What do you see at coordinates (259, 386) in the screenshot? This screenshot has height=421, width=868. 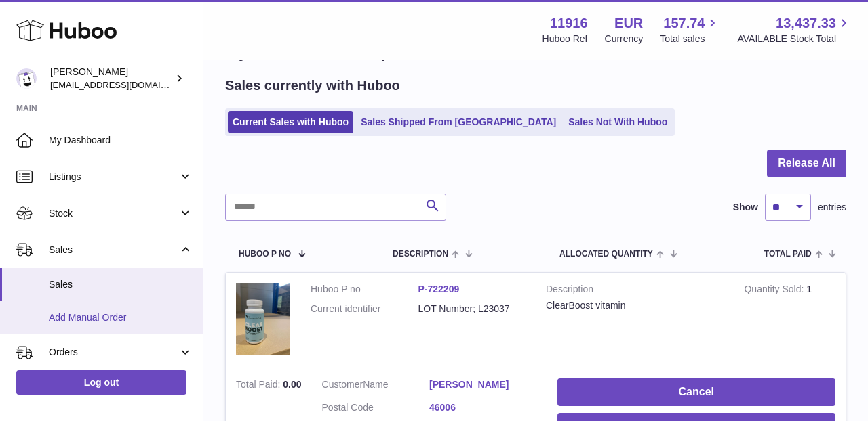 I see `strong: Total Paid` at bounding box center [259, 386].